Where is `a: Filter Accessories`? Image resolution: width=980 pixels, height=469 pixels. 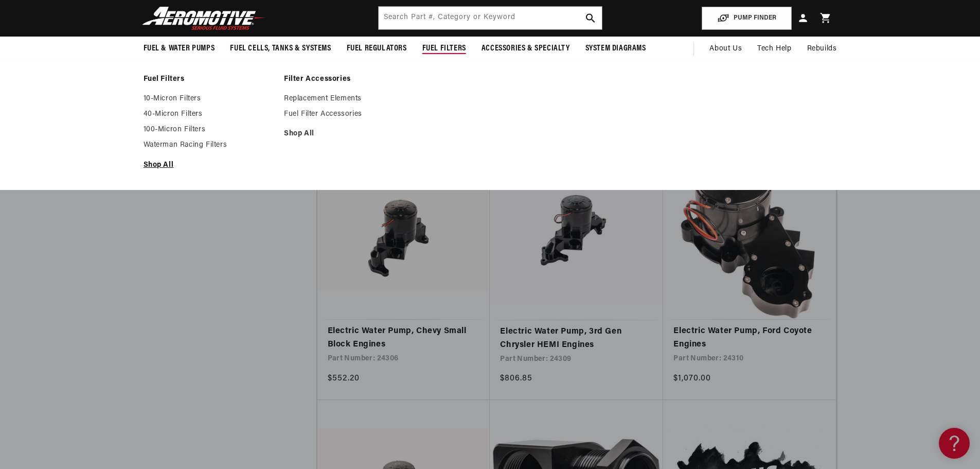 a: Filter Accessories is located at coordinates (349, 79).